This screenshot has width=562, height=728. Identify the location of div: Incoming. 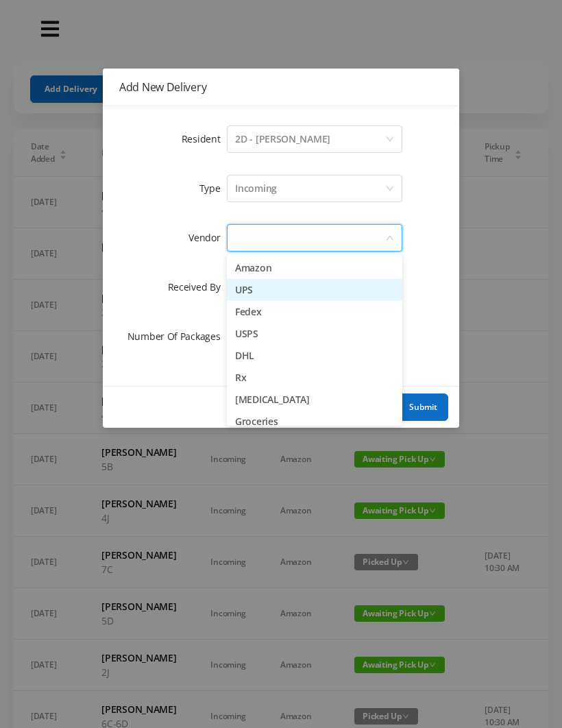
(256, 189).